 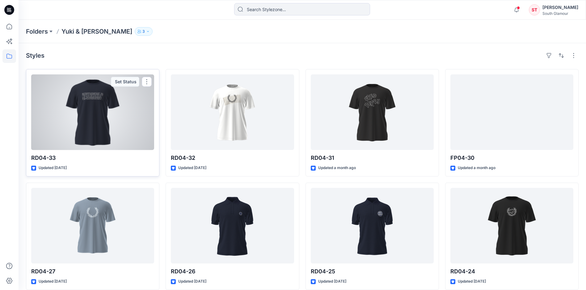 What do you see at coordinates (372, 158) in the screenshot?
I see `p: RD04-31` at bounding box center [372, 158].